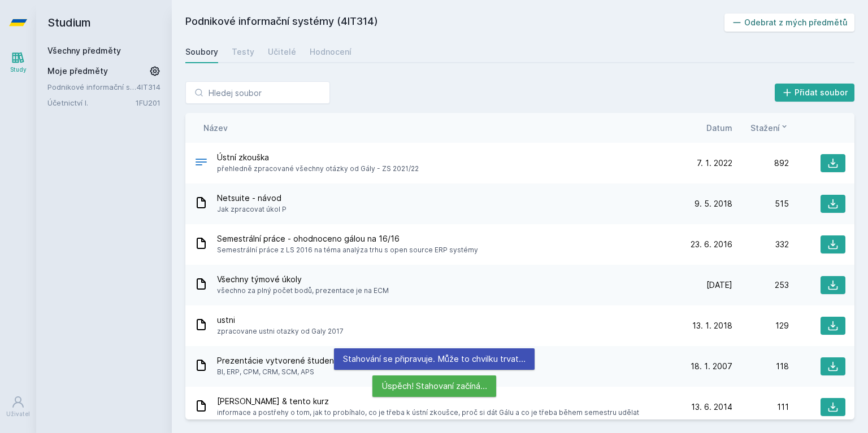  I want to click on div: Study, so click(18, 69).